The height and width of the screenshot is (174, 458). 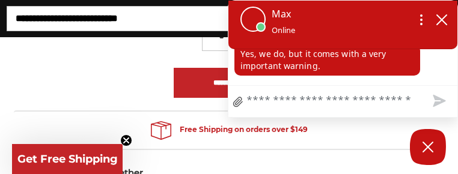 What do you see at coordinates (438, 101) in the screenshot?
I see `button: Send message` at bounding box center [438, 101].